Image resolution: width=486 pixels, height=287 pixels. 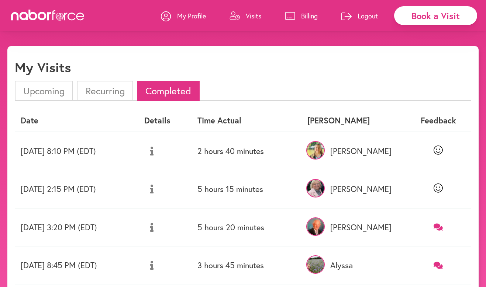 What do you see at coordinates (435, 15) in the screenshot?
I see `div: Book a Visit` at bounding box center [435, 15].